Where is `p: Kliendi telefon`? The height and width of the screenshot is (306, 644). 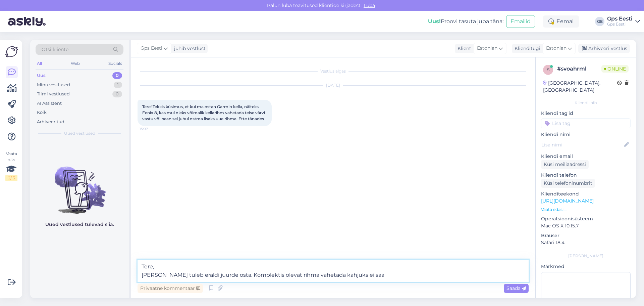
p: Kliendi telefon is located at coordinates (586, 175).